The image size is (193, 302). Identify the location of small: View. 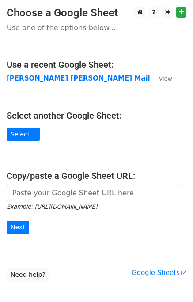
(166, 78).